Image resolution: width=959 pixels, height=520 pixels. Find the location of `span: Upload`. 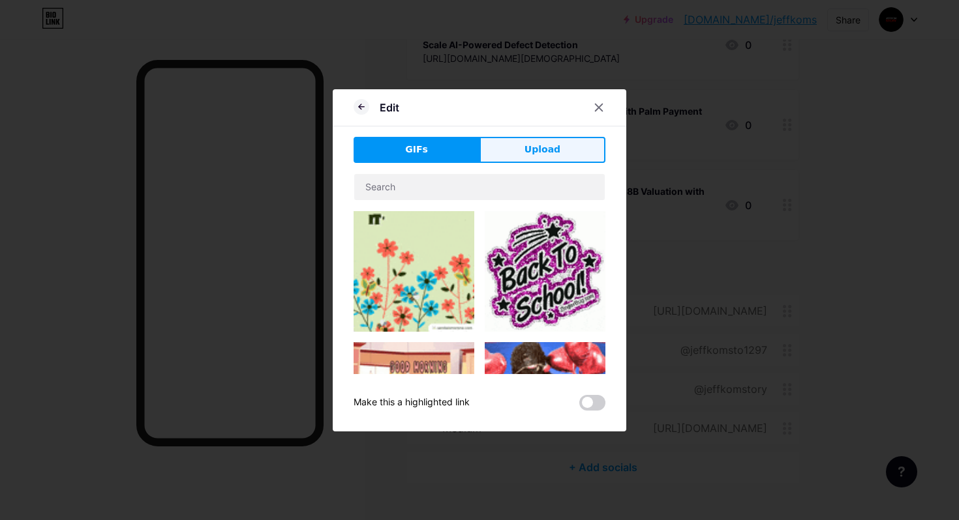

span: Upload is located at coordinates (542, 149).